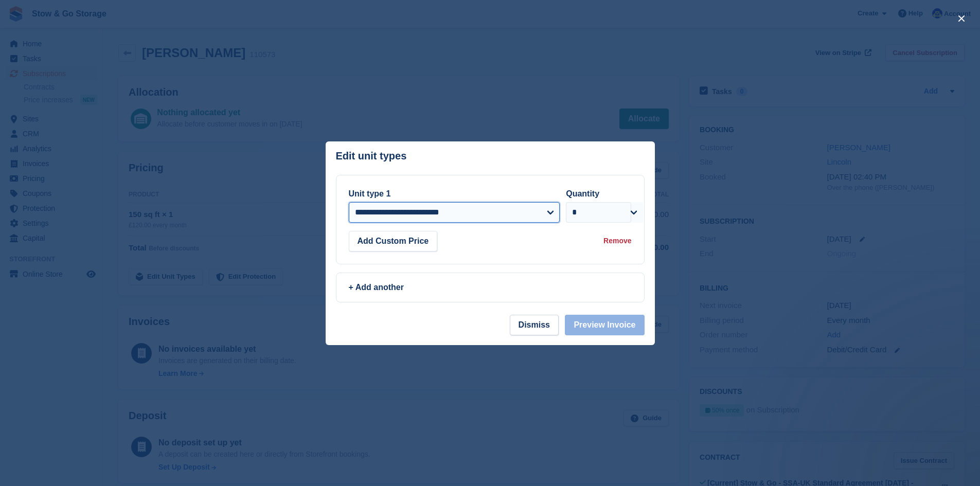  What do you see at coordinates (583, 193) in the screenshot?
I see `label: Quantity` at bounding box center [583, 193].